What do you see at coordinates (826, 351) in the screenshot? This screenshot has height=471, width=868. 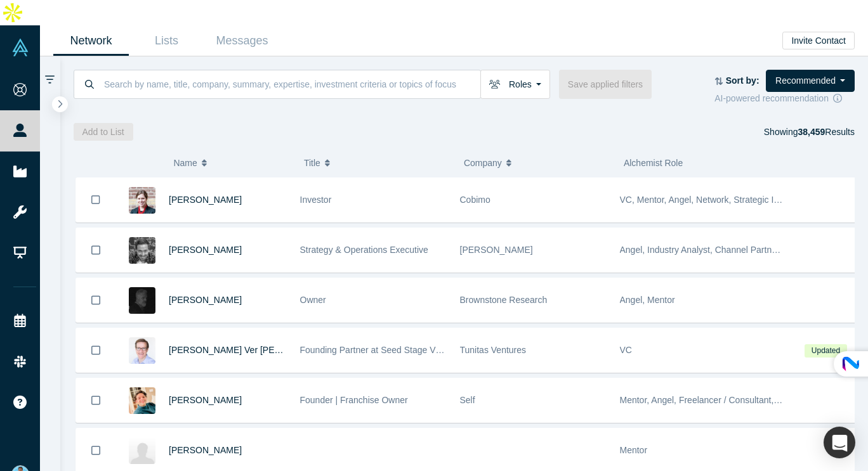 I see `span: Updated` at bounding box center [826, 351].